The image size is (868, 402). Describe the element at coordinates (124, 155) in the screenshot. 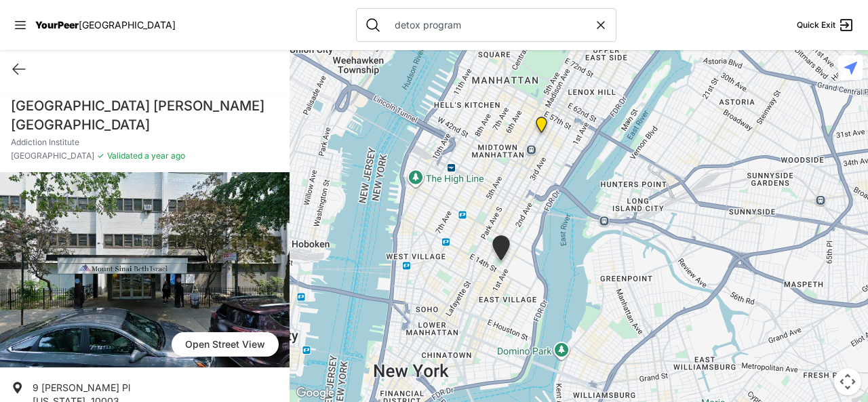

I see `span: Validated` at that location.